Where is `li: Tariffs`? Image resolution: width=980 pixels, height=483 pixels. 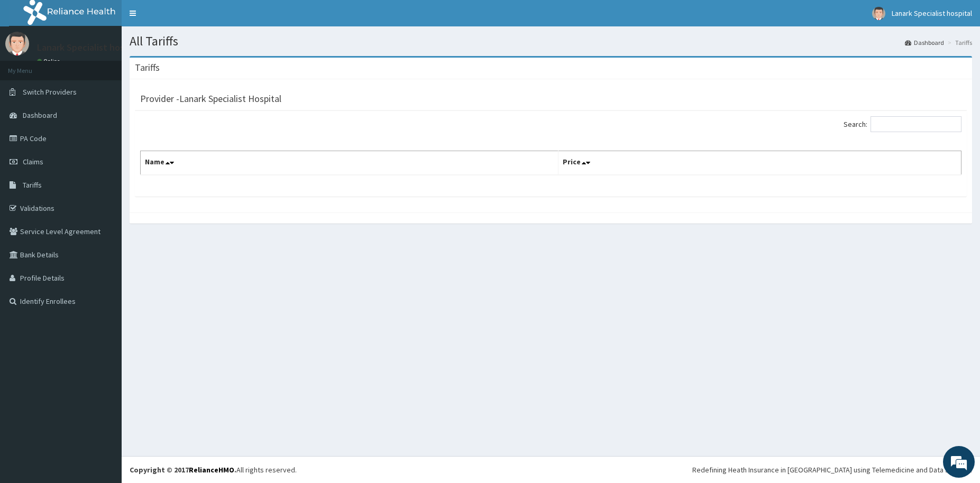 li: Tariffs is located at coordinates (959, 42).